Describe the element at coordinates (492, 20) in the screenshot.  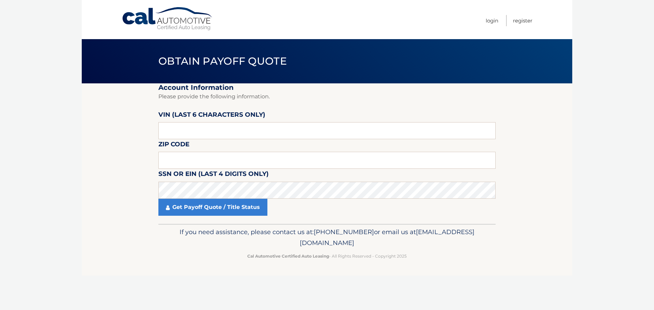
I see `a: Login` at that location.